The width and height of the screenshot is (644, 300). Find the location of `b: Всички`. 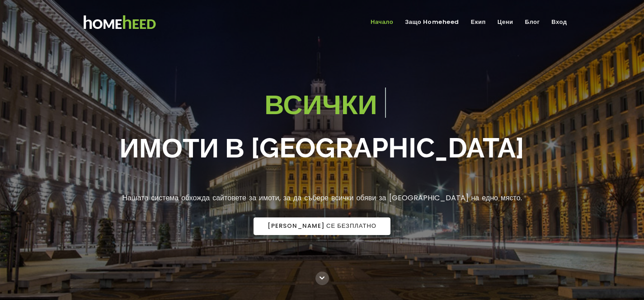

b: Всички is located at coordinates (321, 105).